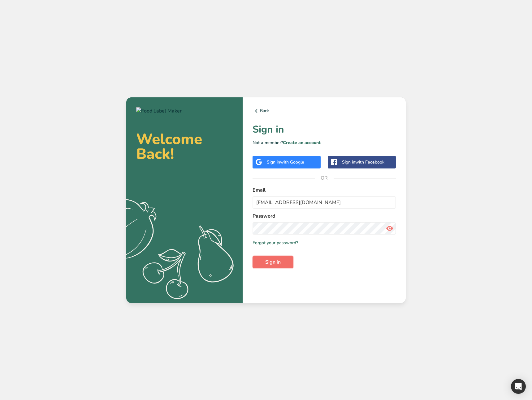 The width and height of the screenshot is (532, 400). I want to click on span: OR, so click(324, 178).